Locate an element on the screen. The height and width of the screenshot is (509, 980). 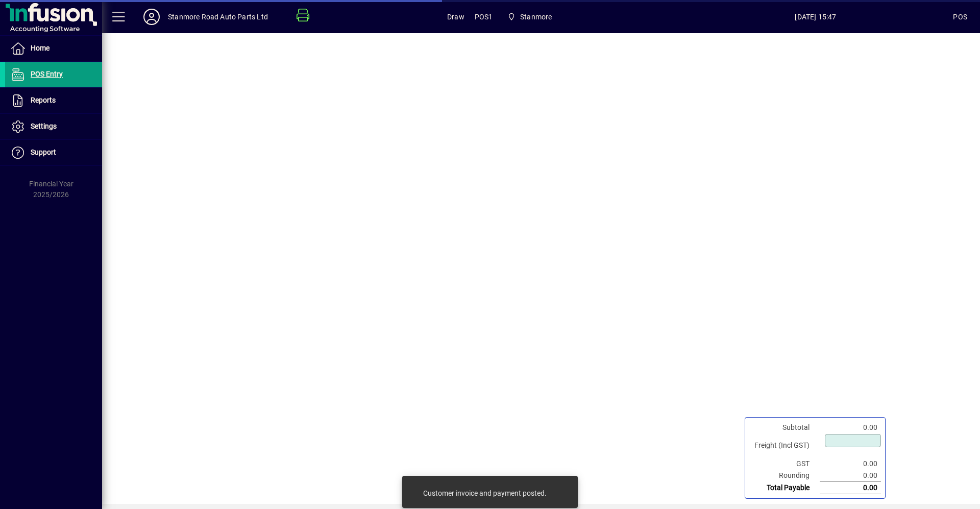
span: POS Entry is located at coordinates (46, 74).